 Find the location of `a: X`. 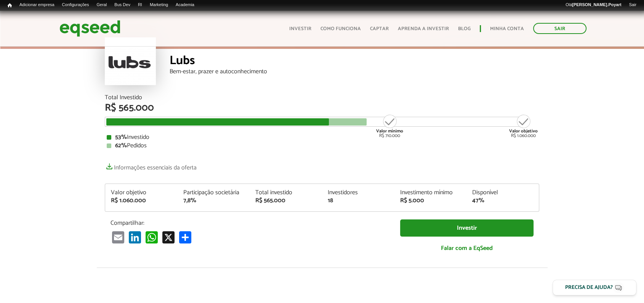

a: X is located at coordinates (169, 236).